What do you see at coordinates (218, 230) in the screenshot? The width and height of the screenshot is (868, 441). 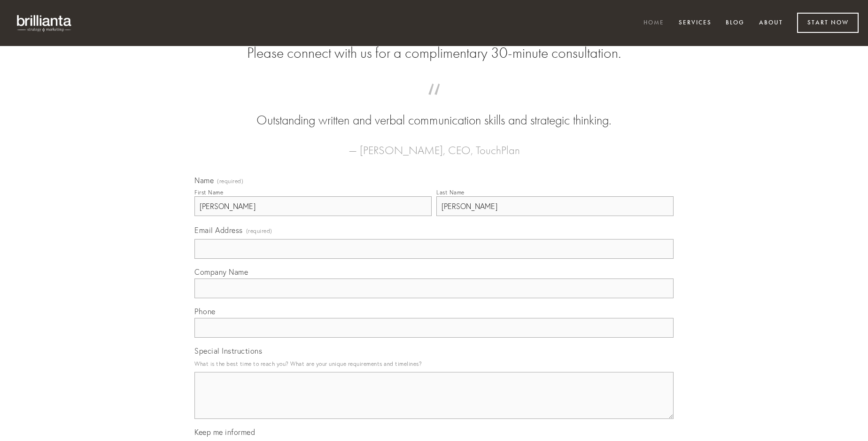 I see `span: Email Address` at bounding box center [218, 230].